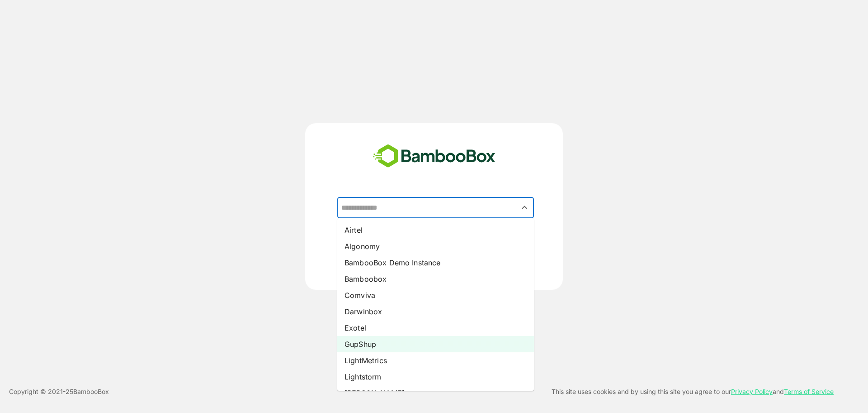 Image resolution: width=868 pixels, height=413 pixels. Describe the element at coordinates (809, 391) in the screenshot. I see `a: Terms of Service` at that location.